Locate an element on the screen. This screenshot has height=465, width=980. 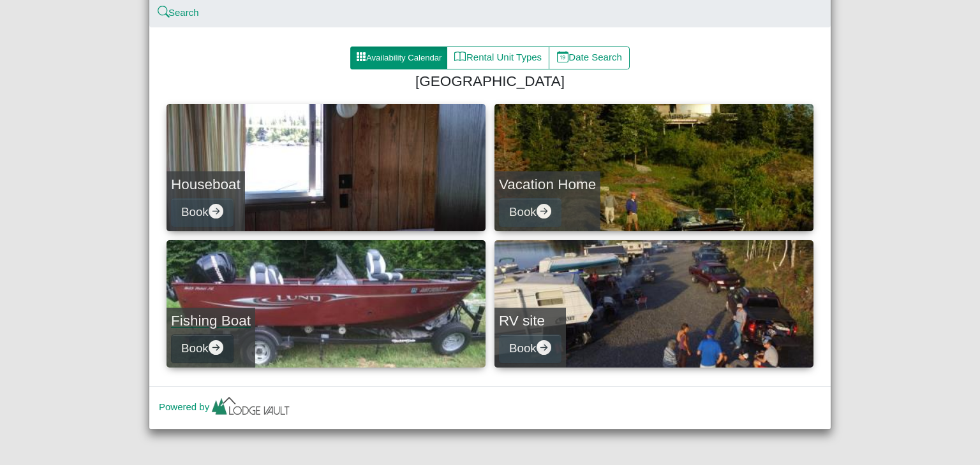
h4: Fishing Boat is located at coordinates (210, 321).